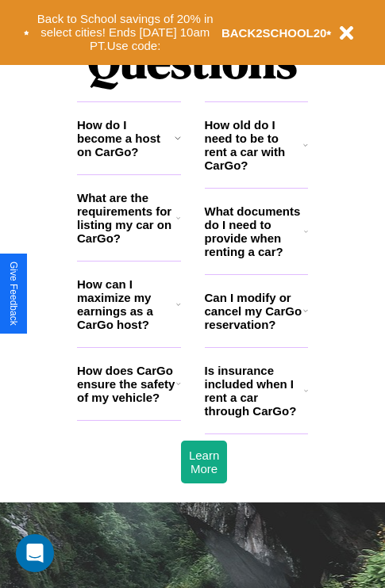 Image resolution: width=385 pixels, height=588 pixels. Describe the element at coordinates (204, 462) in the screenshot. I see `button: Learn More` at that location.